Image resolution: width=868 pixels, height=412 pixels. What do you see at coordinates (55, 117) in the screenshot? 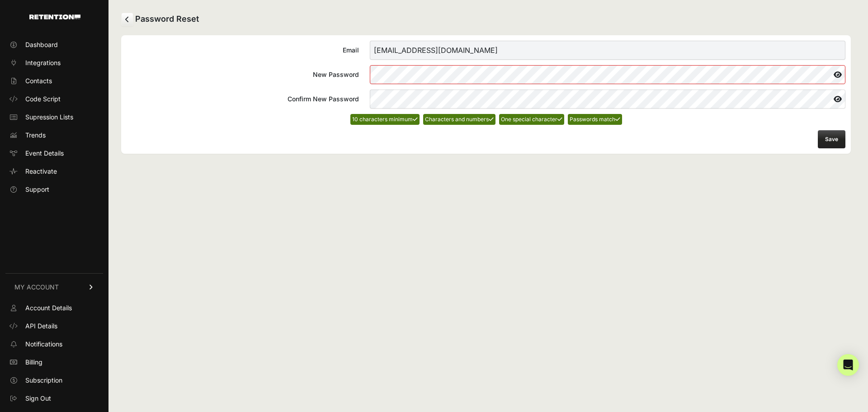
I see `a: Supression Lists` at bounding box center [55, 117].